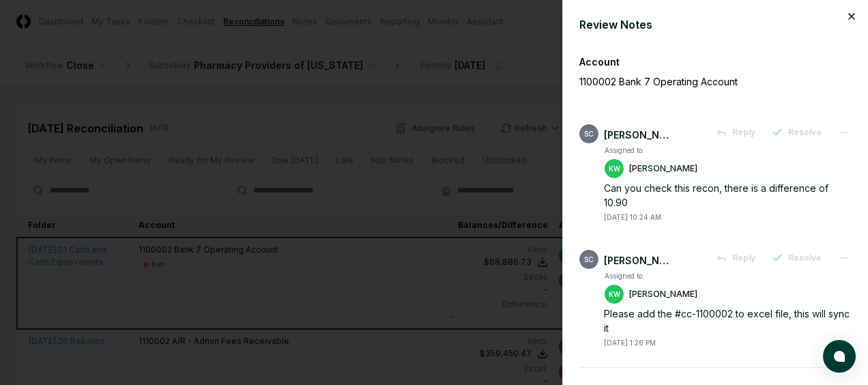  Describe the element at coordinates (715, 24) in the screenshot. I see `div: Review Notes` at that location.